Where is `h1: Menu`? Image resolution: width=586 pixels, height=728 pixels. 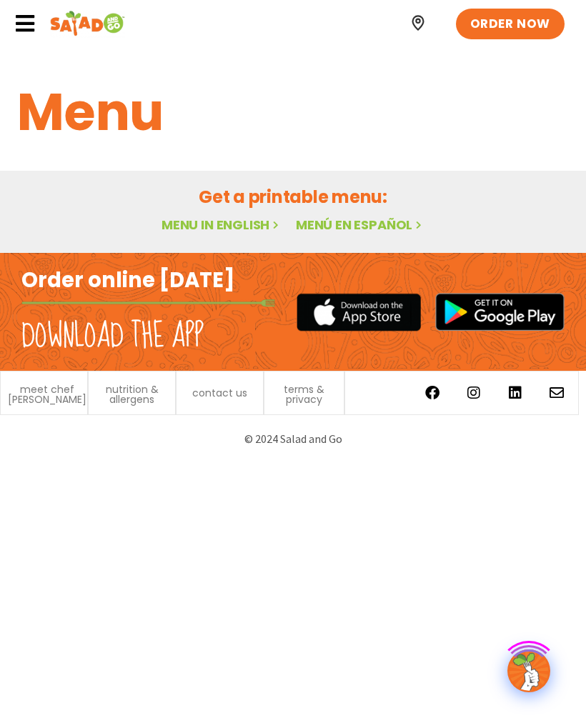 h1: Menu is located at coordinates (293, 113).